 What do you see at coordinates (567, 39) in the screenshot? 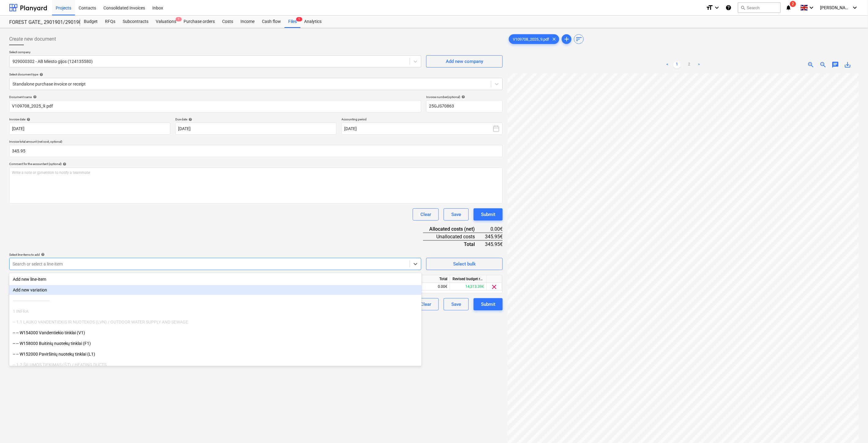
I see `span: add` at bounding box center [567, 39].